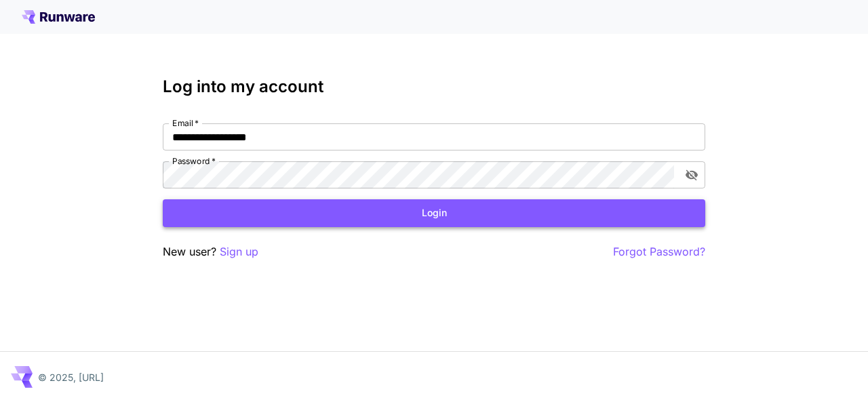 The image size is (868, 402). I want to click on button: Sign up, so click(239, 251).